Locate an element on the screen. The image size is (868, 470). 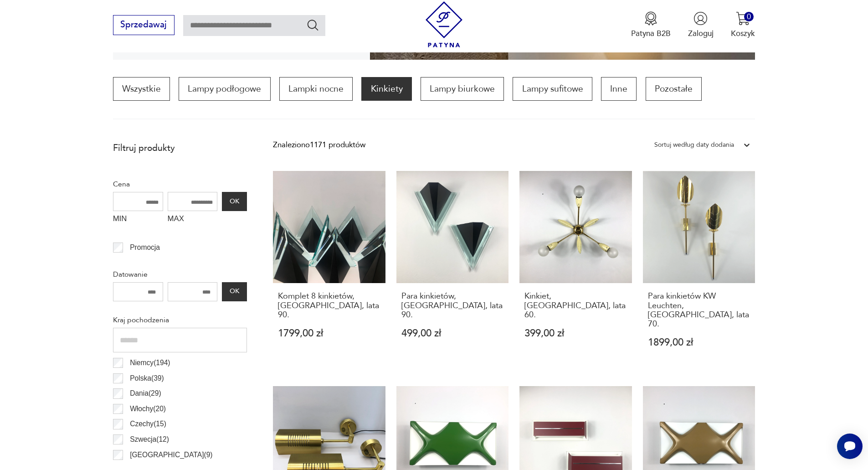
a: Lampy biurkowe is located at coordinates (462, 89).